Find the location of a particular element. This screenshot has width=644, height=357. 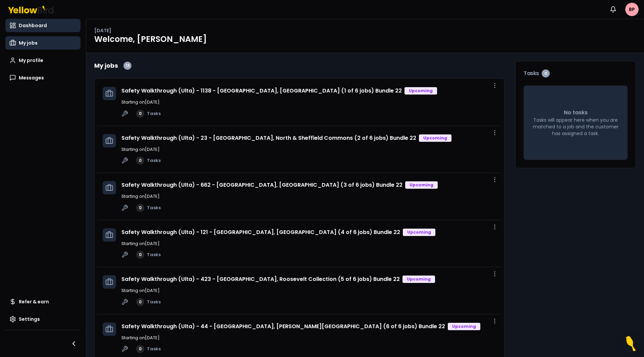

a: Dashboard is located at coordinates (43, 26).